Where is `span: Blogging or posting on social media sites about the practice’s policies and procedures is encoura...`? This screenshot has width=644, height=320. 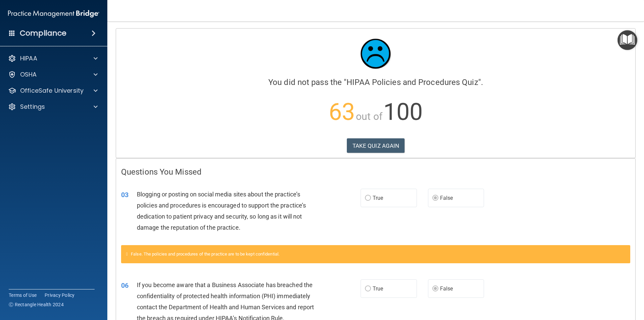 span: Blogging or posting on social media sites about the practice’s policies and procedures is encoura... is located at coordinates (221, 211).